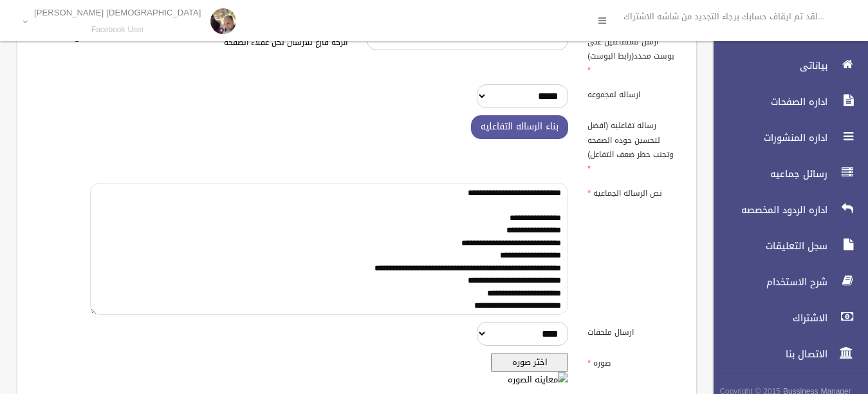 The height and width of the screenshot is (394, 868). I want to click on a: الاتصال بنا, so click(785, 354).